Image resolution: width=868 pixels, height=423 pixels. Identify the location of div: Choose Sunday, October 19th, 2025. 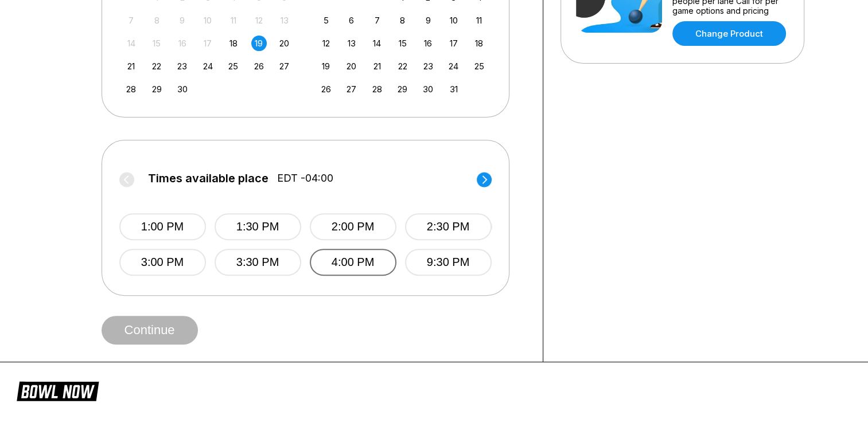
(326, 66).